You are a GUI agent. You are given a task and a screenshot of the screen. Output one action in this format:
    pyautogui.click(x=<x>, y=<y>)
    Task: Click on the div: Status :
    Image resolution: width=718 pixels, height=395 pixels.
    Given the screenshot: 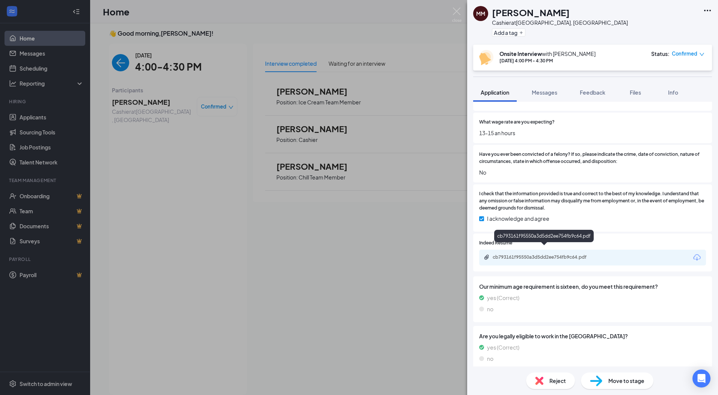 What is the action you would take?
    pyautogui.click(x=660, y=54)
    